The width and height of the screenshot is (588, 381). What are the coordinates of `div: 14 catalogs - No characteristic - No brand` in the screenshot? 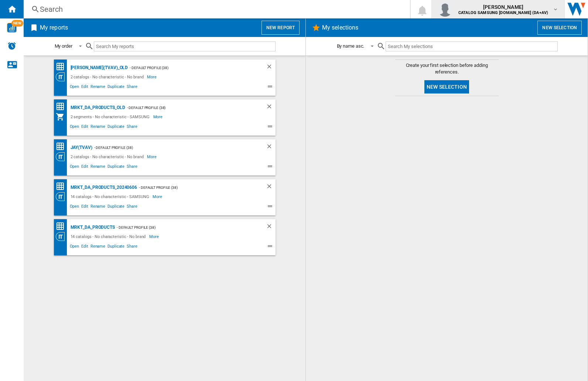 It's located at (109, 236).